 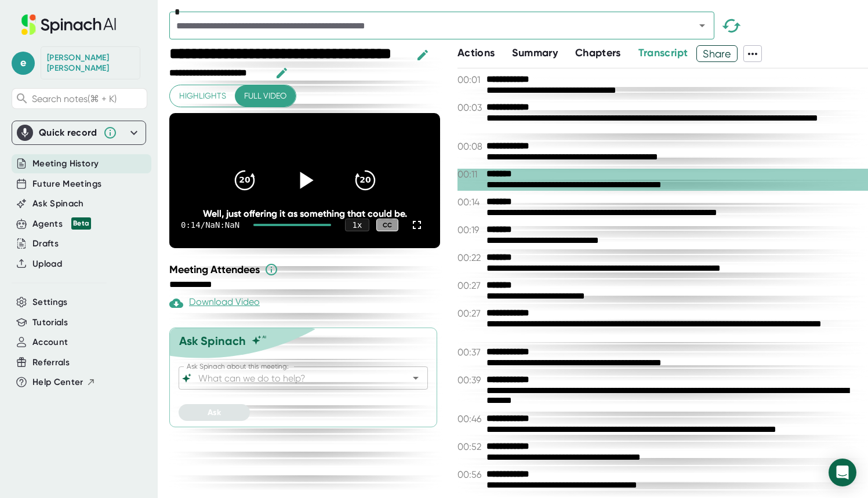 What do you see at coordinates (470, 352) in the screenshot?
I see `span: 00:37` at bounding box center [470, 352].